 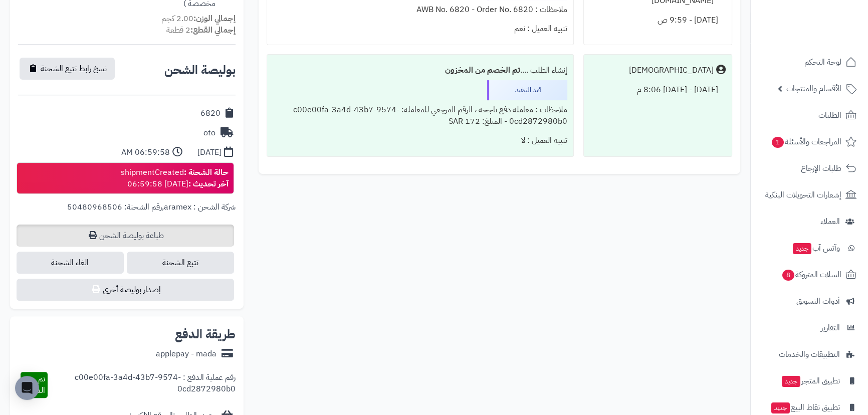 What do you see at coordinates (482, 70) in the screenshot?
I see `b: تم الخصم من المخزون` at bounding box center [482, 70].